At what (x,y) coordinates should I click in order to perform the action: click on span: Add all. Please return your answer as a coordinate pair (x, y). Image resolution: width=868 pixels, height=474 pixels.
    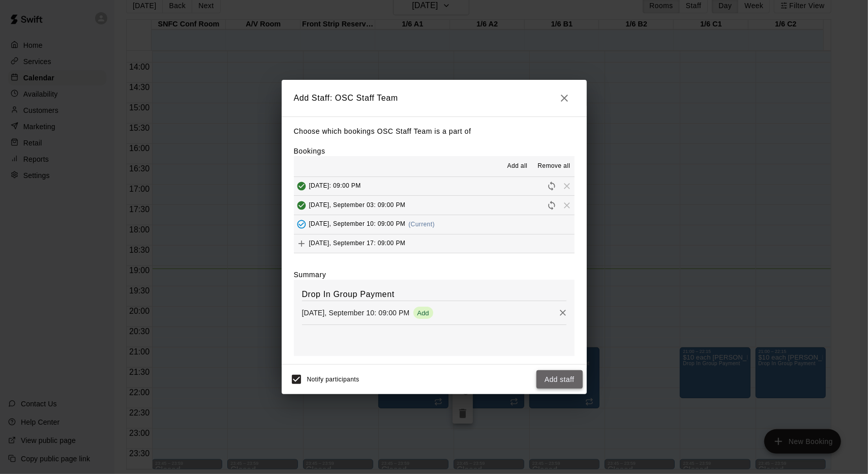
    Looking at the image, I should click on (518, 166).